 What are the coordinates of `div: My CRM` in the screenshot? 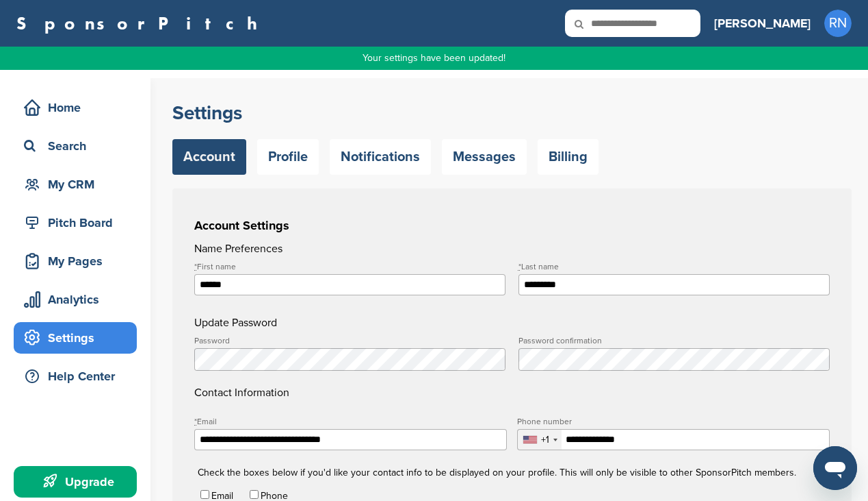 It's located at (79, 184).